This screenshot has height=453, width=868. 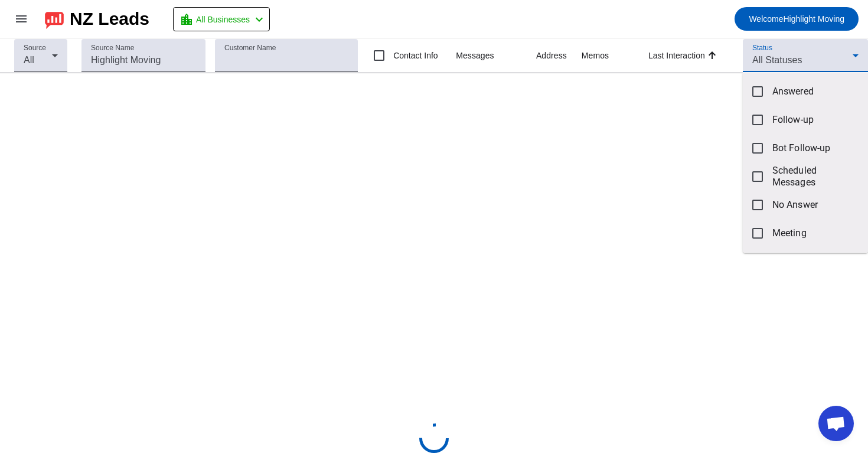 I want to click on span: Meeting, so click(x=815, y=233).